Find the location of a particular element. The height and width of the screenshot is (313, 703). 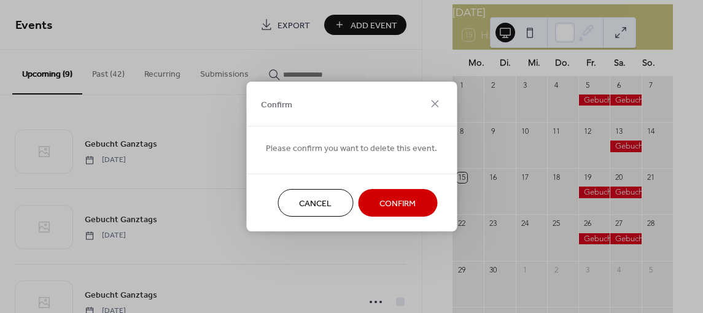

button: Confirm is located at coordinates (397, 202).